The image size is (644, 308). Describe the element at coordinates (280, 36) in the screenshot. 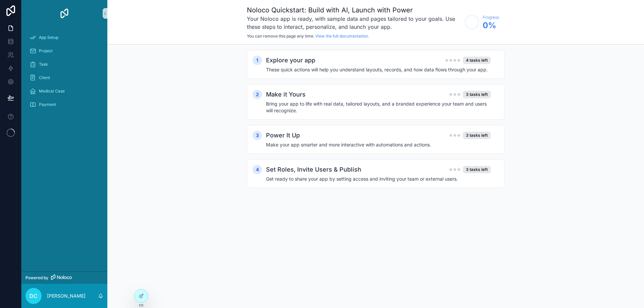

I see `span: You can remove this page any time.` at that location.